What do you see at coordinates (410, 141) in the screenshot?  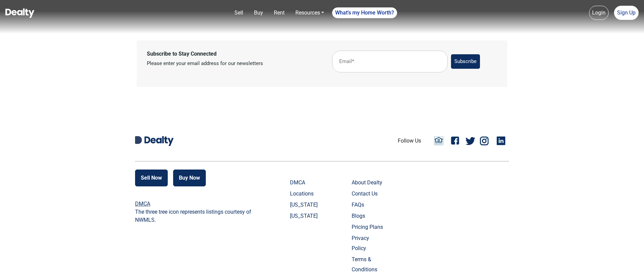 I see `li: Follow Us` at bounding box center [410, 141].